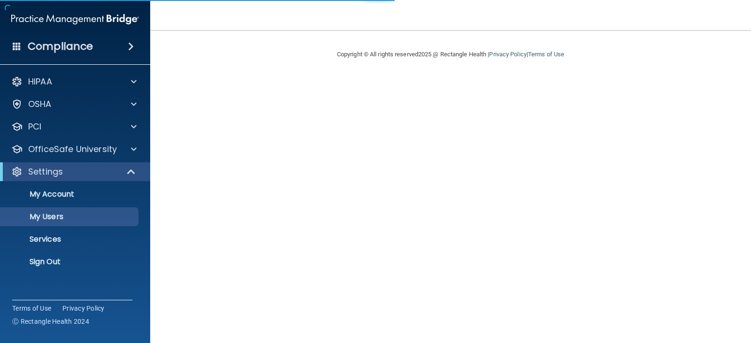 This screenshot has height=343, width=751. What do you see at coordinates (70, 217) in the screenshot?
I see `p: My Users` at bounding box center [70, 217].